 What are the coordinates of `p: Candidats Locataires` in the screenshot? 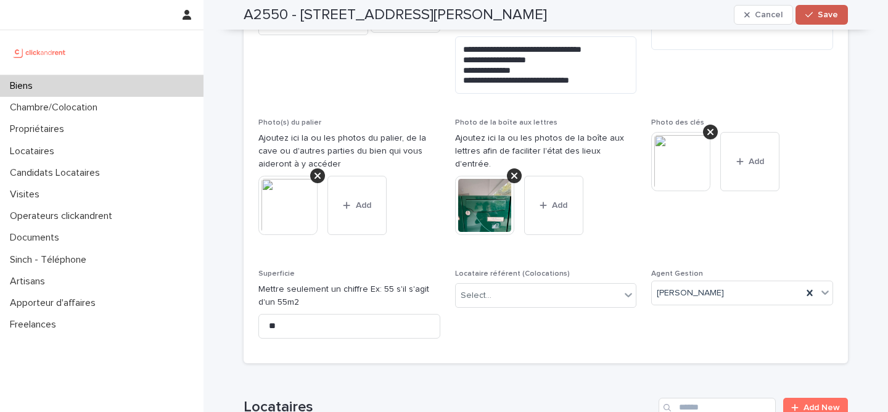 It's located at (57, 173).